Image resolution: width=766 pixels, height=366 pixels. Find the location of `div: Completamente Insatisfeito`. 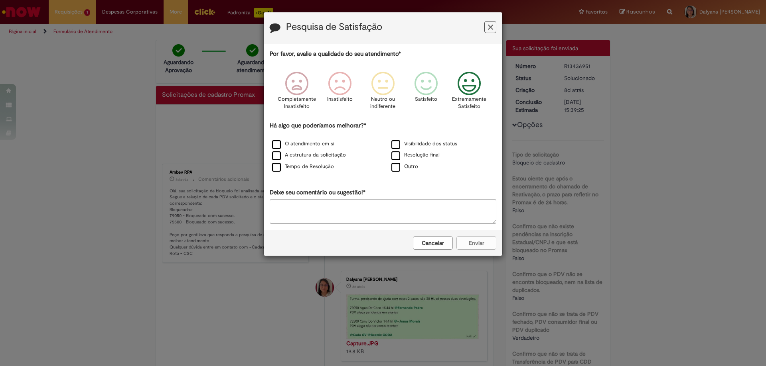

div: Completamente Insatisfeito is located at coordinates (296, 93).